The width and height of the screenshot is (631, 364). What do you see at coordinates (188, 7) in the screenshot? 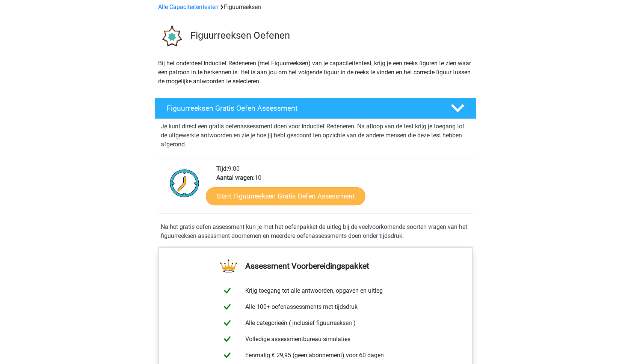
I see `a: Alle Capaciteitentesten` at bounding box center [188, 7].